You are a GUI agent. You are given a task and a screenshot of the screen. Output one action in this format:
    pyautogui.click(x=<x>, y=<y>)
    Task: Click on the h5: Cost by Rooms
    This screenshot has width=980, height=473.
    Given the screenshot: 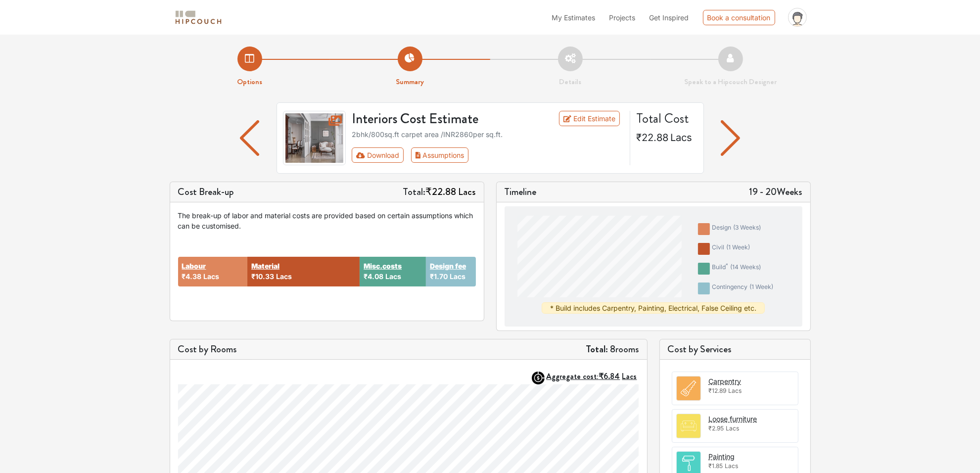 What is the action you would take?
    pyautogui.click(x=207, y=349)
    